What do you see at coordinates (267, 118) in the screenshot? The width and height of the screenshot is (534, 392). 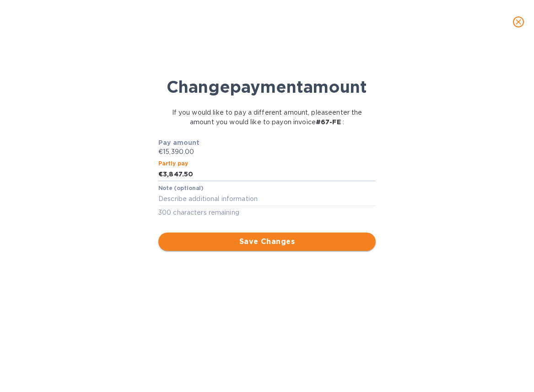 I see `p: If you would like to pay a different amount, please enter the amount you would like to pay on inv...` at bounding box center [267, 118].